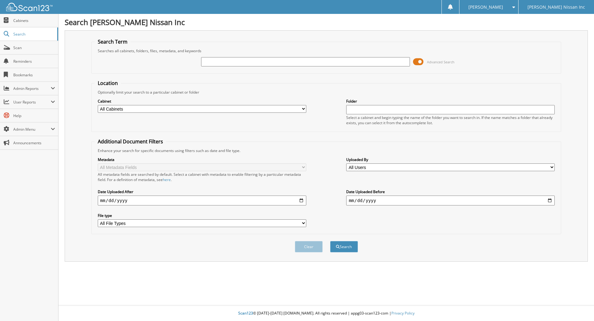 This screenshot has height=321, width=594. What do you see at coordinates (450, 192) in the screenshot?
I see `label: Date Uploaded Before` at bounding box center [450, 192].